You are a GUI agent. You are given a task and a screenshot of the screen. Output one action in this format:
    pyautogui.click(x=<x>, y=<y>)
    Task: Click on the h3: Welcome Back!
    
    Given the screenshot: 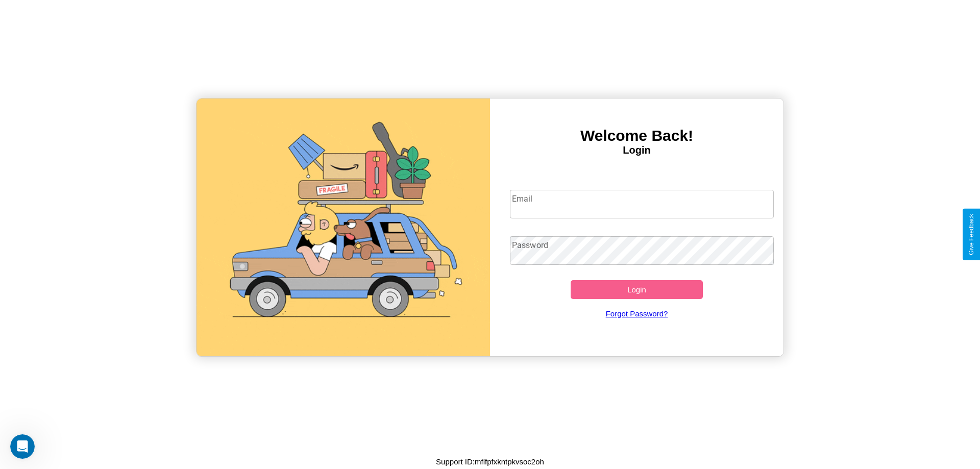 What is the action you would take?
    pyautogui.click(x=637, y=136)
    